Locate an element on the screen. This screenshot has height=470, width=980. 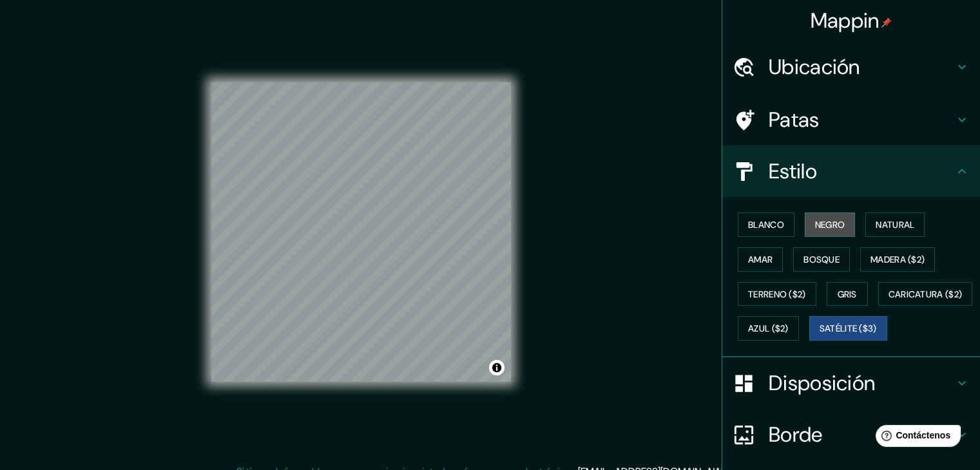
font: Contáctenos is located at coordinates (57, 16).